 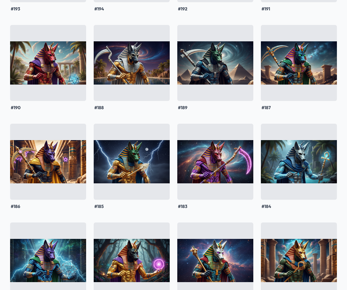 I want to click on img: #185, so click(x=131, y=161).